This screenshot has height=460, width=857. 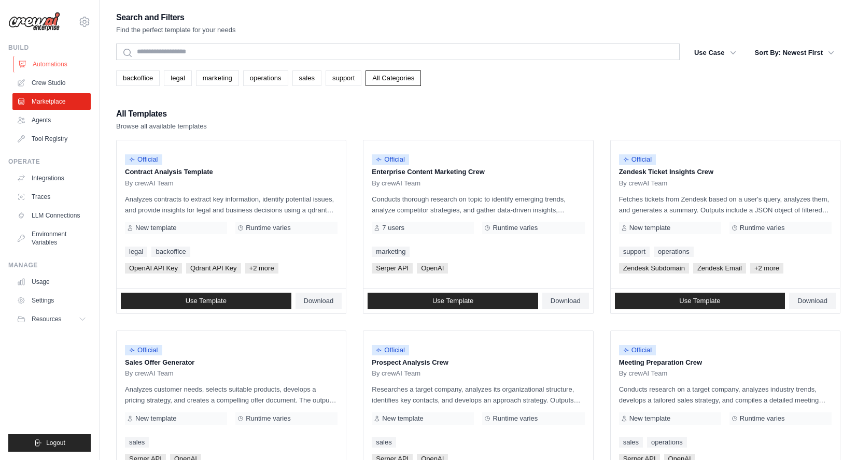 I want to click on p: Conducts thorough research on topic to identify emerging trends, analyze competitor strategies, a..., so click(x=478, y=205).